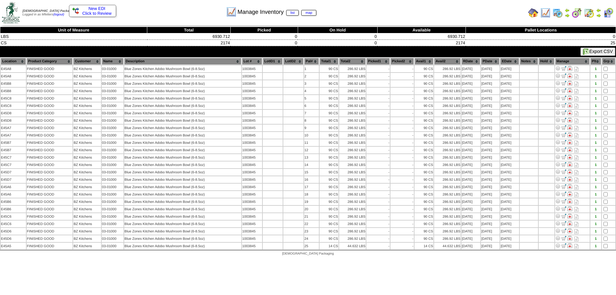 Image resolution: width=616 pixels, height=295 pixels. What do you see at coordinates (74, 30) in the screenshot?
I see `th: Unit of Measure` at bounding box center [74, 30].